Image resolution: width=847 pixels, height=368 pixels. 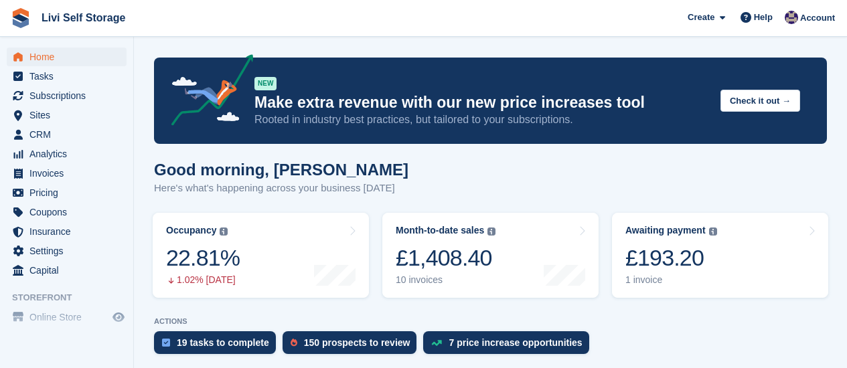 What do you see at coordinates (440, 230) in the screenshot?
I see `div: Month-to-date sales` at bounding box center [440, 230].